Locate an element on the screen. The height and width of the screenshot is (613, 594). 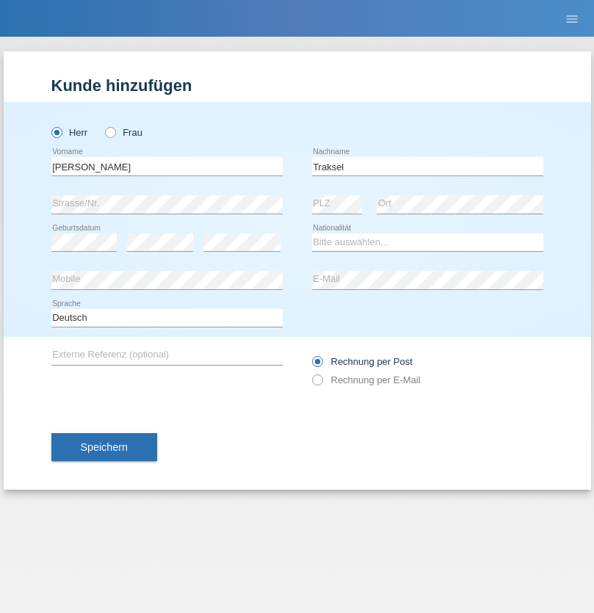
i: menu is located at coordinates (572, 19).